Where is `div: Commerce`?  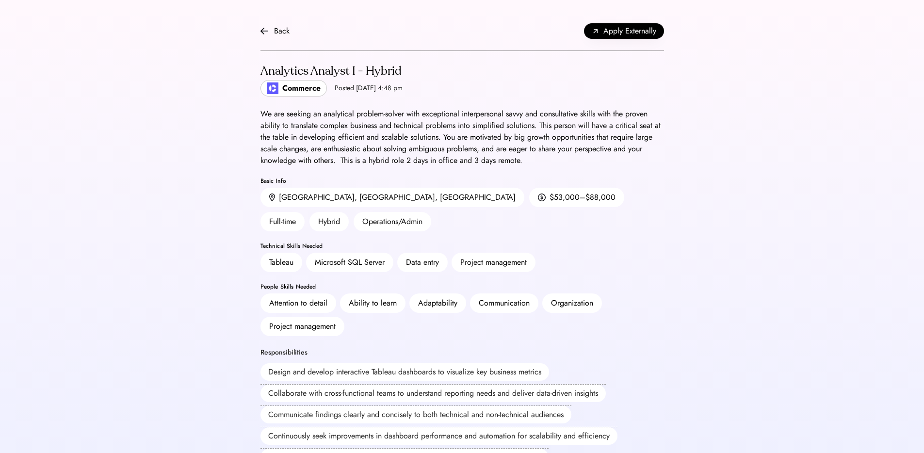 div: Commerce is located at coordinates (301, 88).